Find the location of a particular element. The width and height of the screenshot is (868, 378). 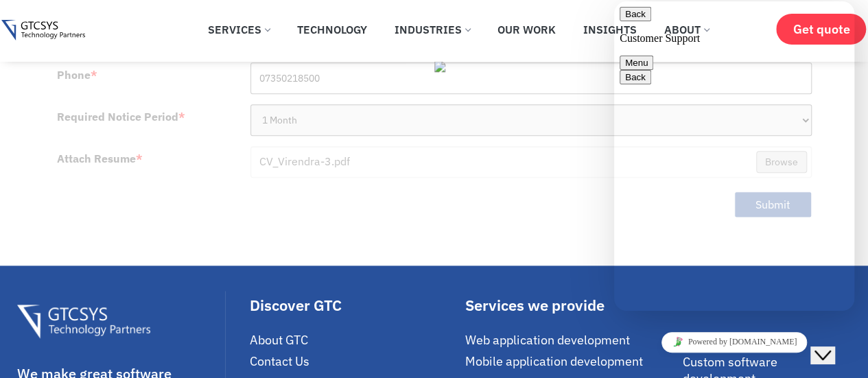

img: Gtcsys Footer Logo is located at coordinates (83, 321).